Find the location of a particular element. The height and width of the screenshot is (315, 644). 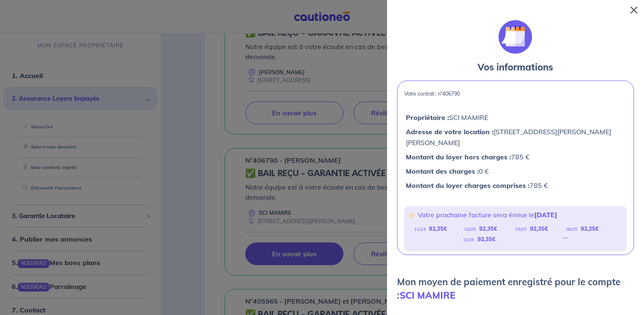

p: Mon moyen de paiement enregistré pour le compte : is located at coordinates (515, 288).